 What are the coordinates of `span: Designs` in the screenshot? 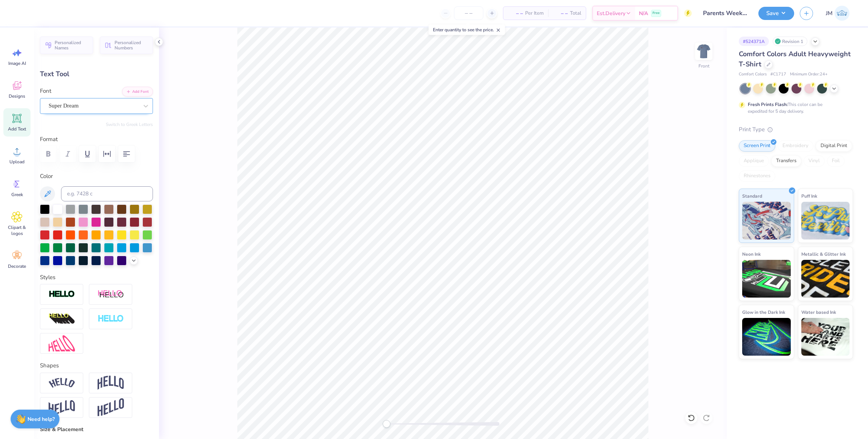 It's located at (17, 96).